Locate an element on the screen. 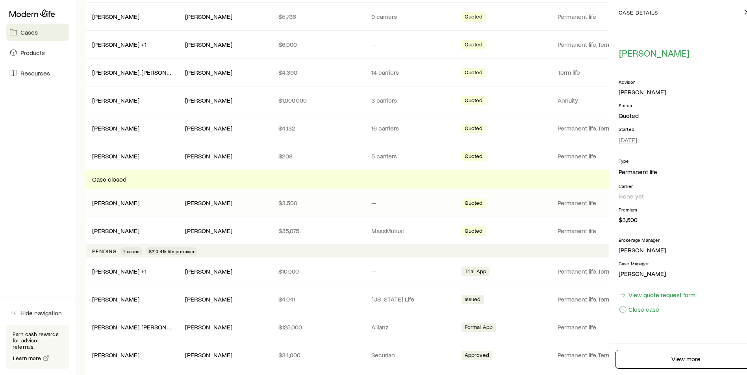  p: MassMutual is located at coordinates (411, 231).